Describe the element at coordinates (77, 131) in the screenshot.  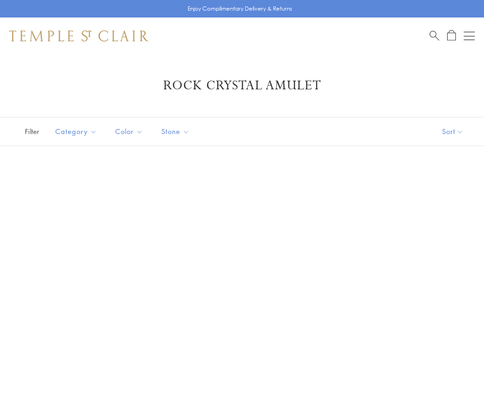
I see `span: Category` at that location.